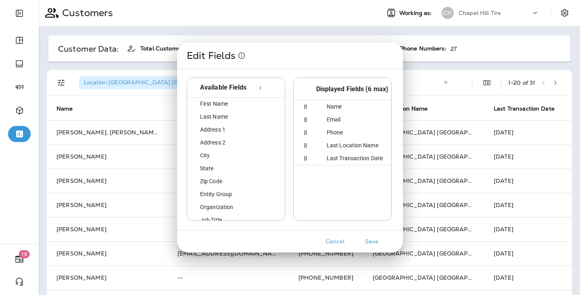 Image resolution: width=580 pixels, height=295 pixels. What do you see at coordinates (242, 56) in the screenshot?
I see `div: Click on a field to add or remove it.` at bounding box center [242, 56].